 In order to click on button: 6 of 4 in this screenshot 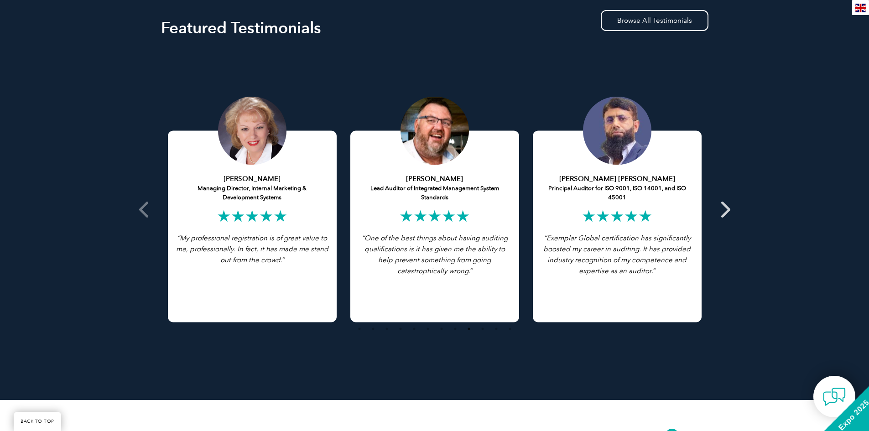, I will do `click(428, 329)`.